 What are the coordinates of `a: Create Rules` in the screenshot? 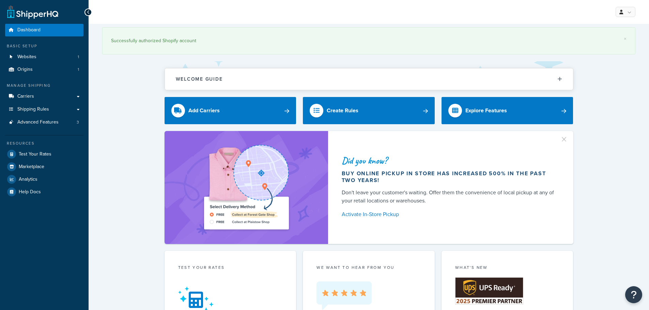 It's located at (368, 111).